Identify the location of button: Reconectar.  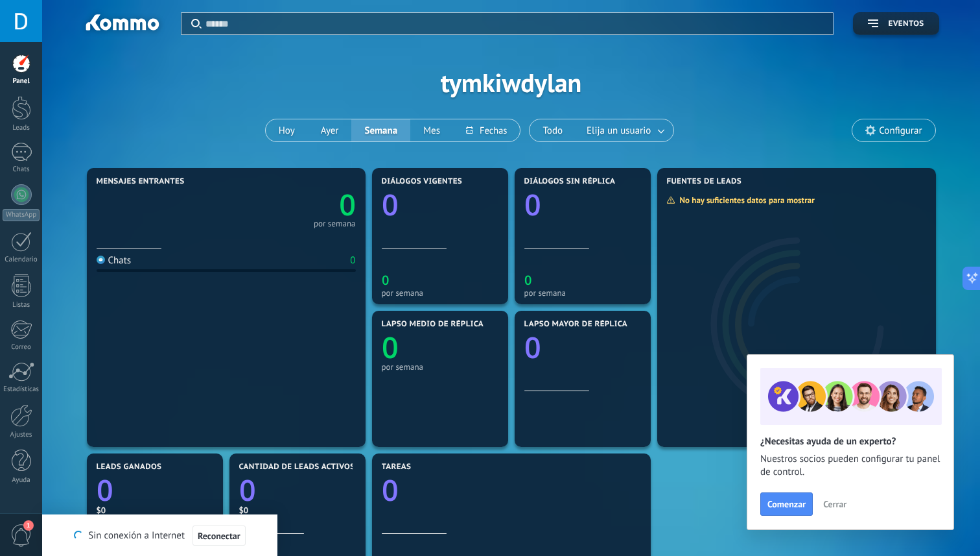
(219, 536).